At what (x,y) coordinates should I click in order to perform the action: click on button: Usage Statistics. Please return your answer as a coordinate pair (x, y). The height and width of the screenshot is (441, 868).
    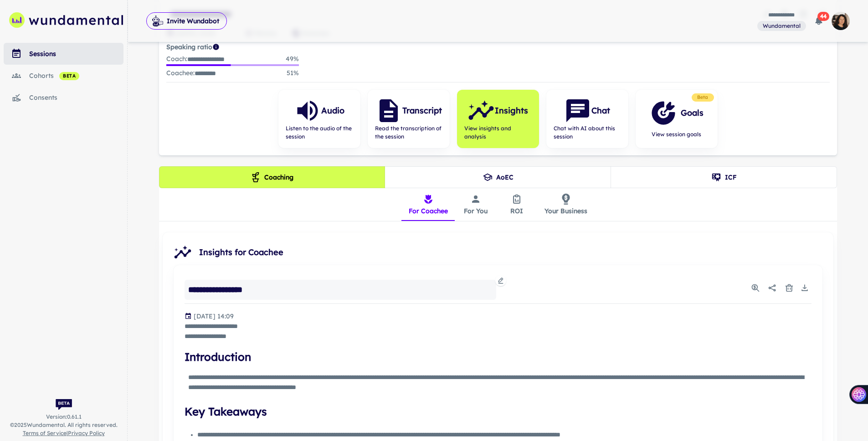
    Looking at the image, I should click on (756, 288).